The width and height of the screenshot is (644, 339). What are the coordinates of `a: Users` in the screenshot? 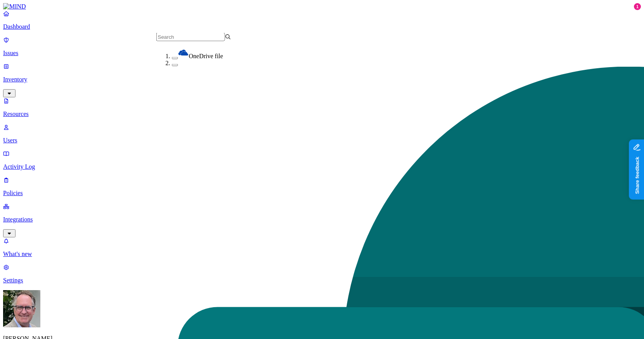 It's located at (322, 134).